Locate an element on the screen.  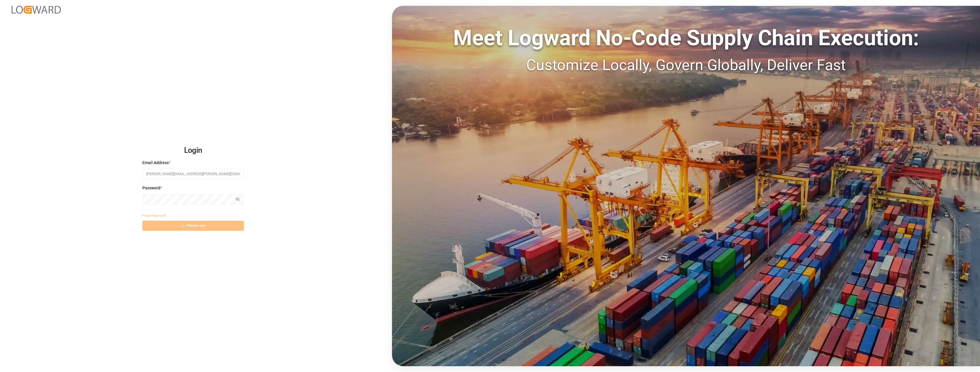
div: Customize Locally, Govern Globally, Deliver Fast is located at coordinates (686, 66).